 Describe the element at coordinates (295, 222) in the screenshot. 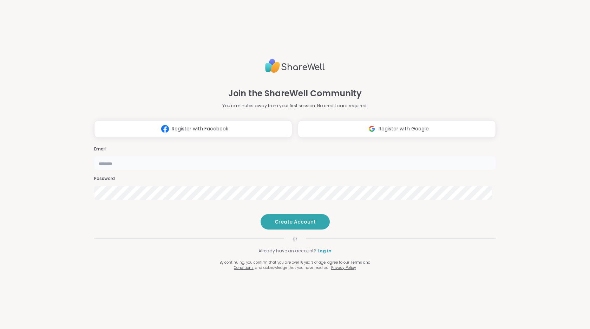

I see `button: Create Account` at that location.